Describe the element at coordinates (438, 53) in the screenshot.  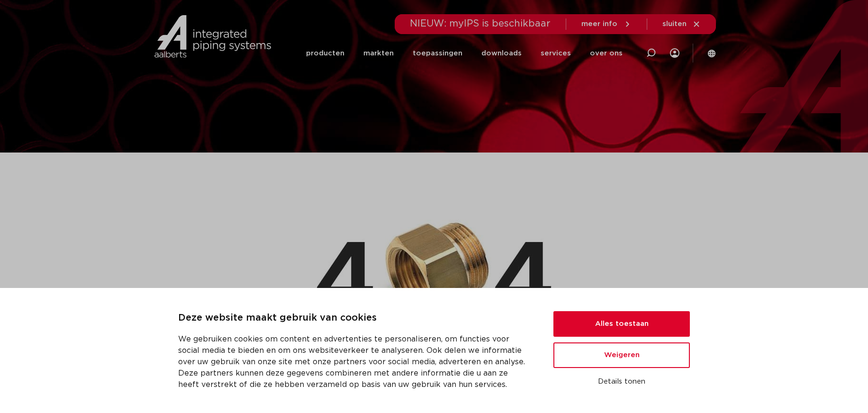
I see `a: toepassingen` at that location.